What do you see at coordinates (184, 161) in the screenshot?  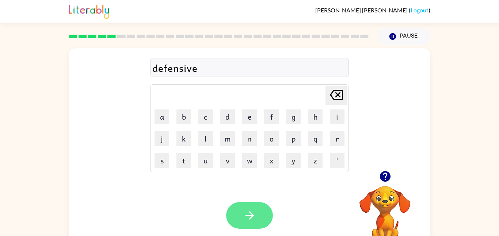 I see `button: t` at bounding box center [184, 161].